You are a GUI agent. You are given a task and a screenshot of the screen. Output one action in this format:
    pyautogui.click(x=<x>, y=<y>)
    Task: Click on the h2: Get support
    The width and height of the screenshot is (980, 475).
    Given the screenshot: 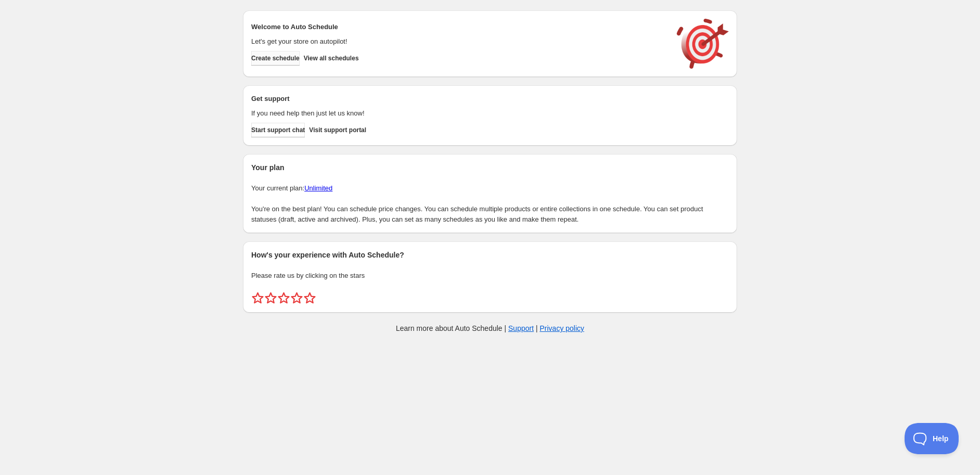 What is the action you would take?
    pyautogui.click(x=458, y=99)
    